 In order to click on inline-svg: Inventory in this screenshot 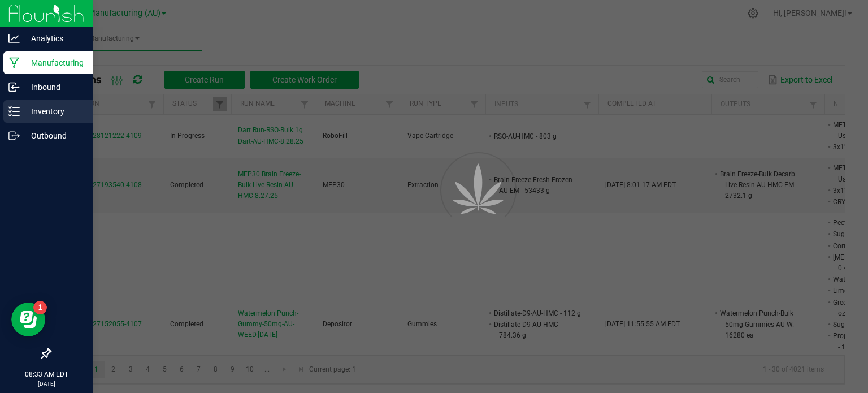, I will do `click(14, 112)`.